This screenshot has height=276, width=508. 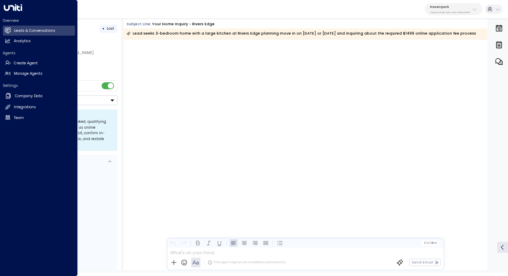 What do you see at coordinates (25, 107) in the screenshot?
I see `h2: Integrations` at bounding box center [25, 107].